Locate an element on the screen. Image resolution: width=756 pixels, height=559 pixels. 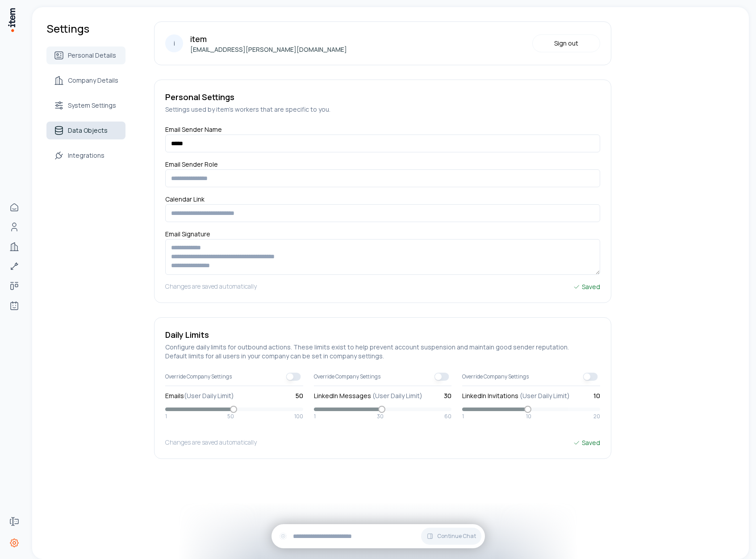
a: Contacts is located at coordinates (14, 227).